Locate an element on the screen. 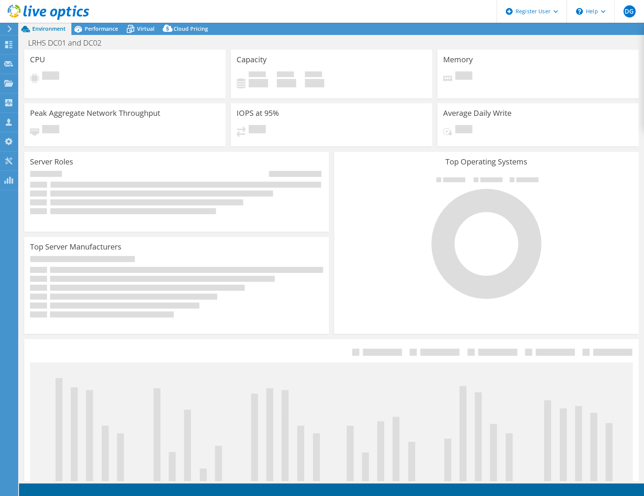 This screenshot has width=644, height=496. h3: Average Daily Write is located at coordinates (477, 113).